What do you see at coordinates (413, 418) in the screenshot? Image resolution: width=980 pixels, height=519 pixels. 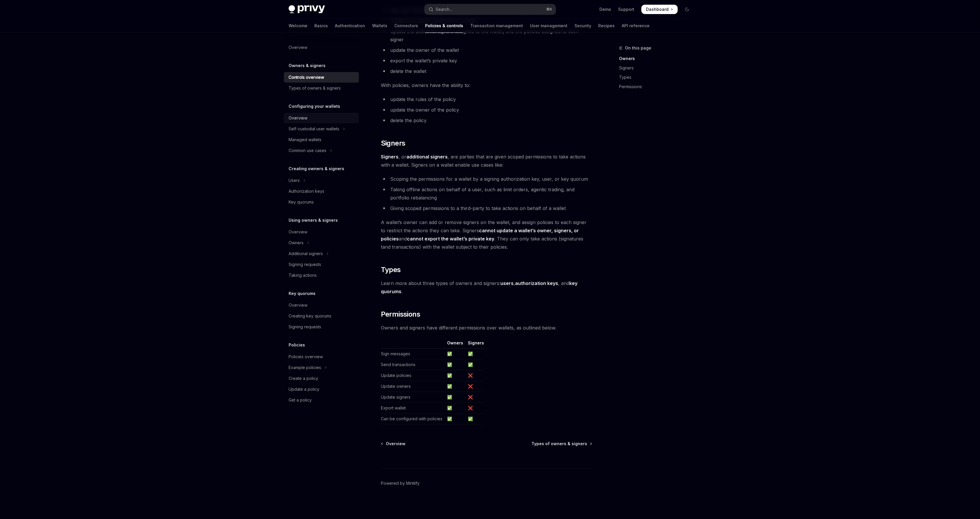 I see `td: Can be configured with policies` at bounding box center [413, 418].